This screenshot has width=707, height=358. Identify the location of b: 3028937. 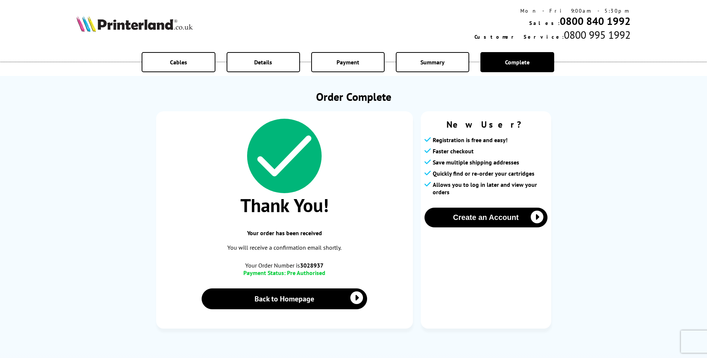
(312, 266).